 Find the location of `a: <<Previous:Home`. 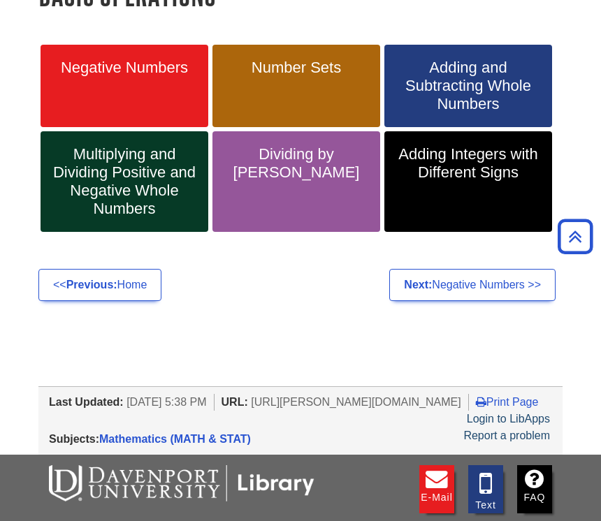

a: <<Previous:Home is located at coordinates (100, 285).